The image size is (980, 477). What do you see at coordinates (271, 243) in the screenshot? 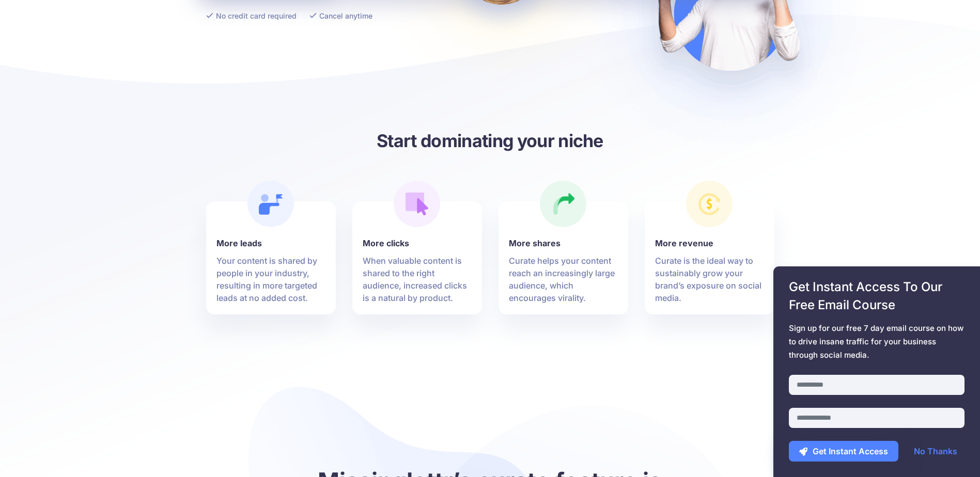
I see `b: More leads` at bounding box center [271, 243].